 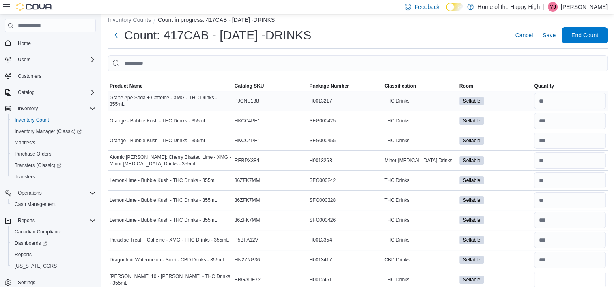 I want to click on a: Purchase Orders, so click(x=33, y=154).